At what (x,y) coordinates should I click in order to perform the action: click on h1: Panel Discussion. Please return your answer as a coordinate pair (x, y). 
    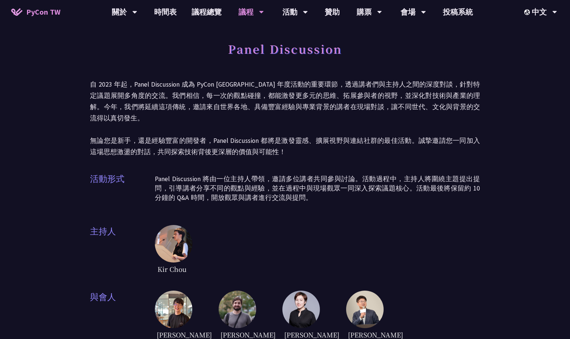
    Looking at the image, I should click on (285, 49).